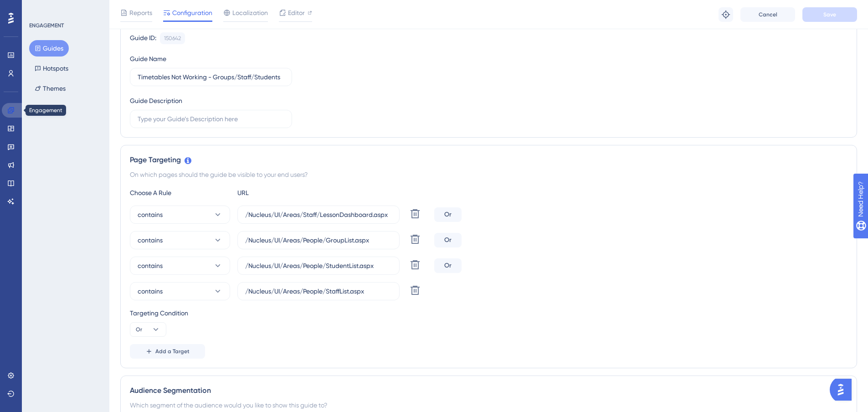 The width and height of the screenshot is (868, 412). What do you see at coordinates (39, 8) in the screenshot?
I see `span: Need Help?` at bounding box center [39, 8].